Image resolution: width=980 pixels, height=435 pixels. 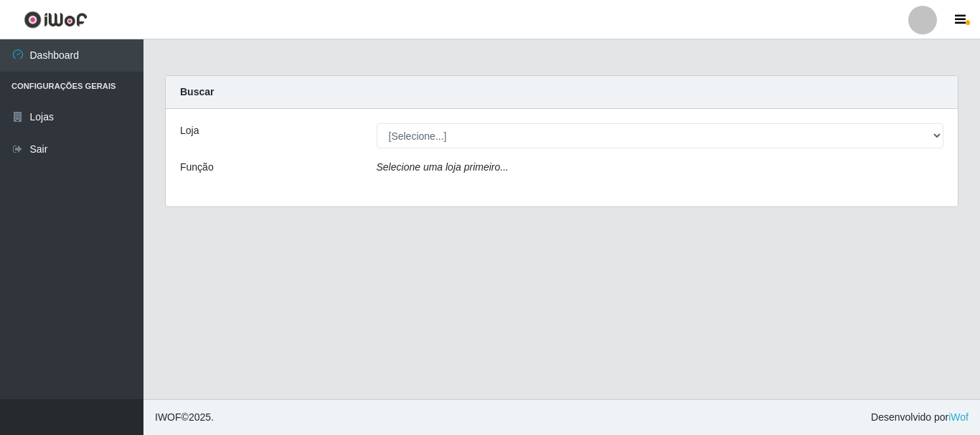 What do you see at coordinates (196, 167) in the screenshot?
I see `label: Função` at bounding box center [196, 167].